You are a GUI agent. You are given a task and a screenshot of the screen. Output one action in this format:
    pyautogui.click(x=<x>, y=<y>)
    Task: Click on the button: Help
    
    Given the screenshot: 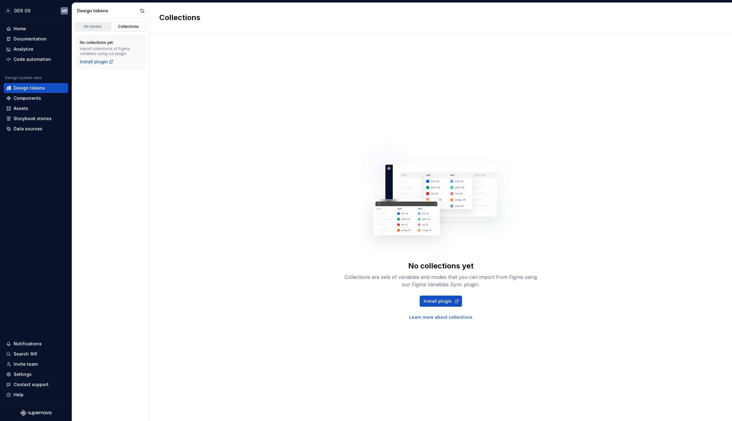 What is the action you would take?
    pyautogui.click(x=36, y=395)
    